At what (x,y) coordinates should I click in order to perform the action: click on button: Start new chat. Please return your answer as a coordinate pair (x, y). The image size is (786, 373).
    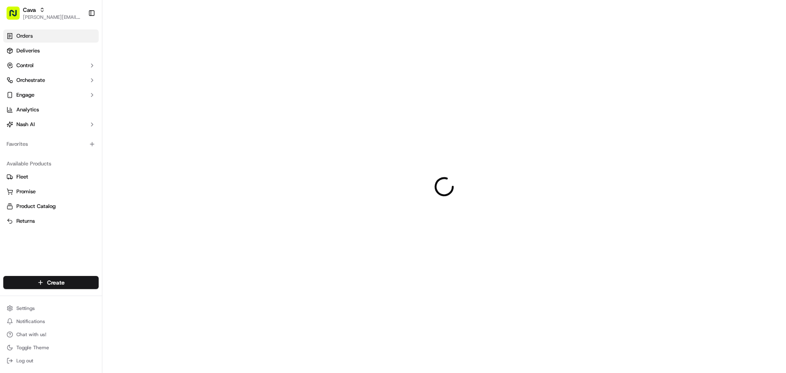
    Looking at the image, I should click on (144, 86).